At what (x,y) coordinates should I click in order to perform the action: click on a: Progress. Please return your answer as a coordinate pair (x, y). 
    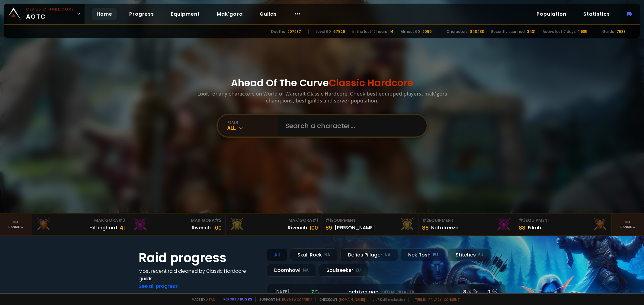
    Looking at the image, I should click on (142, 14).